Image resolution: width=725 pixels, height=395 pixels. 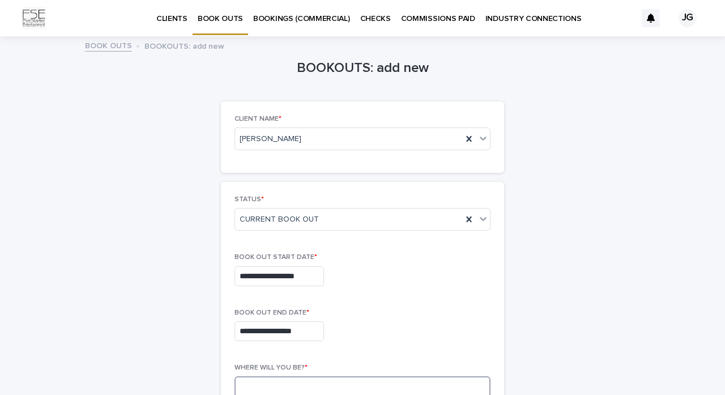 I want to click on div: JG, so click(x=688, y=18).